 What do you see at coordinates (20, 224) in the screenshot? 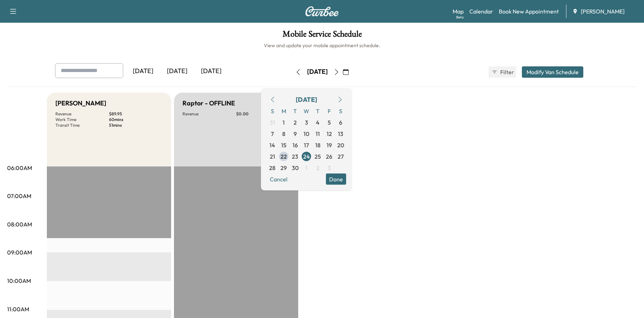
I see `p: 08:00AM` at bounding box center [20, 224].